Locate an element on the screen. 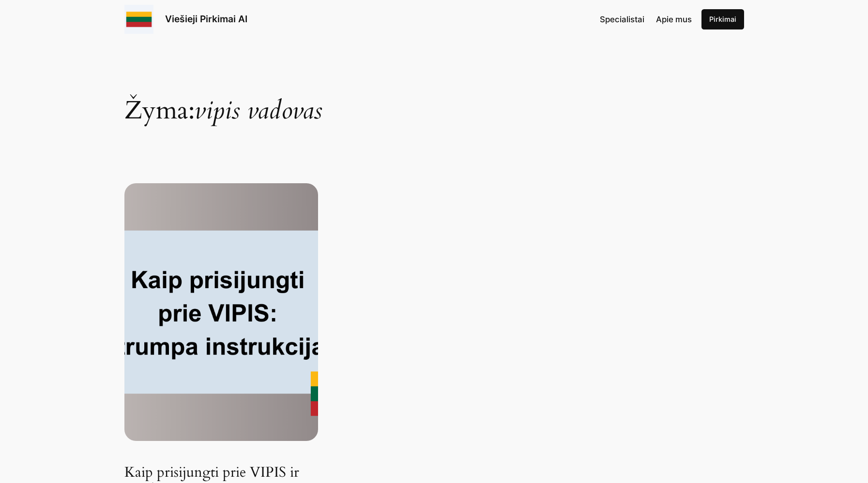 This screenshot has width=868, height=483. a: Viešieji Pirkimai AI is located at coordinates (206, 19).